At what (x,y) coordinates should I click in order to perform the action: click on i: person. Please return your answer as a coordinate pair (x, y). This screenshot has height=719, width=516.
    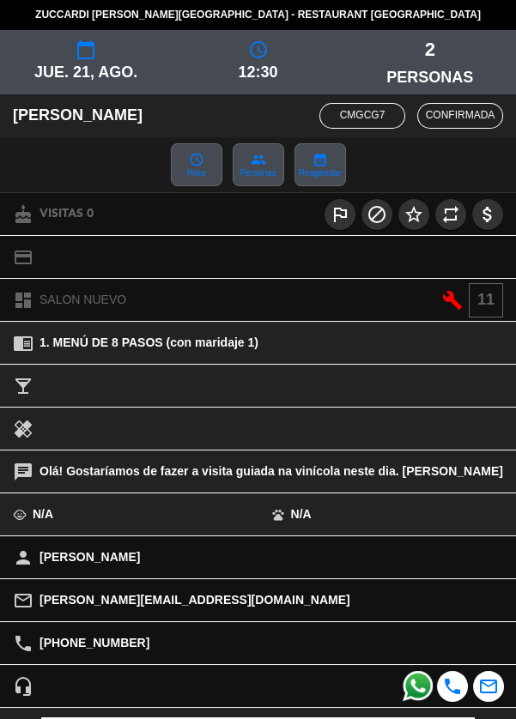
    Looking at the image, I should click on (23, 558).